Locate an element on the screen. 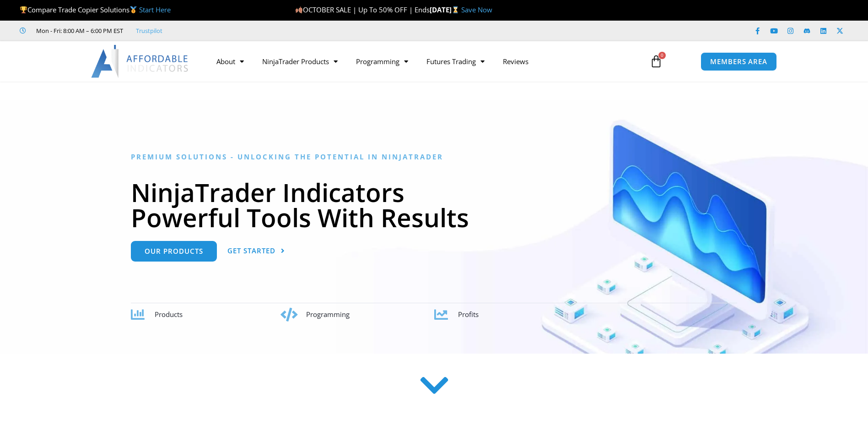  a: Get Started is located at coordinates (256, 251).